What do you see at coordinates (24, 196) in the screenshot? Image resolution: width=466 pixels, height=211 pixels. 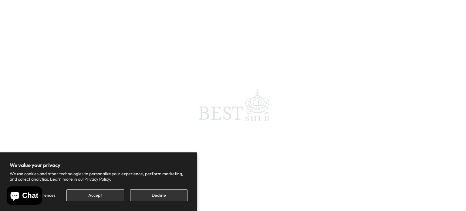 I see `inbox-online-store-chat: Shopify online store chat` at bounding box center [24, 196].